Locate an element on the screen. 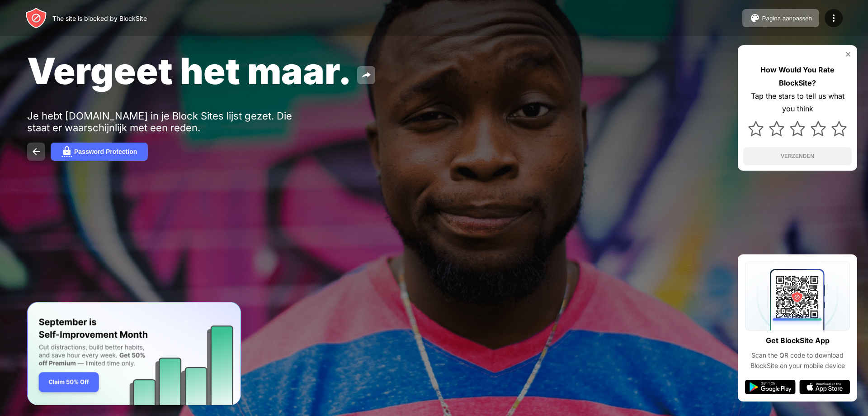 The image size is (868, 416). span: Vergeet het maar. is located at coordinates (190, 71).